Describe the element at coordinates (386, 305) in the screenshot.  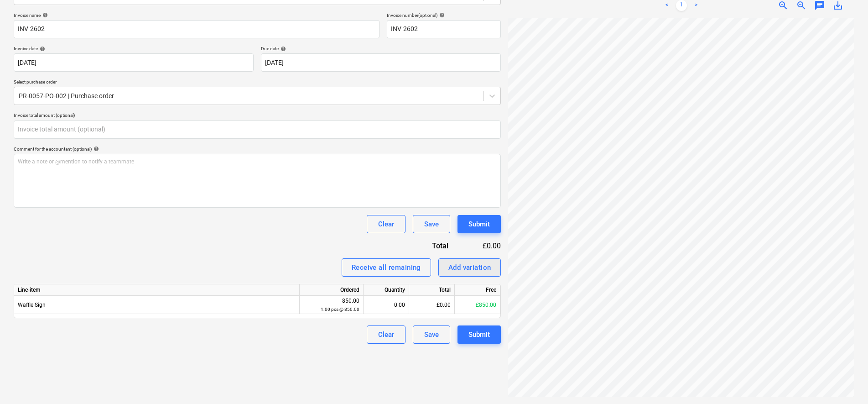
I see `div: 0.00` at that location.